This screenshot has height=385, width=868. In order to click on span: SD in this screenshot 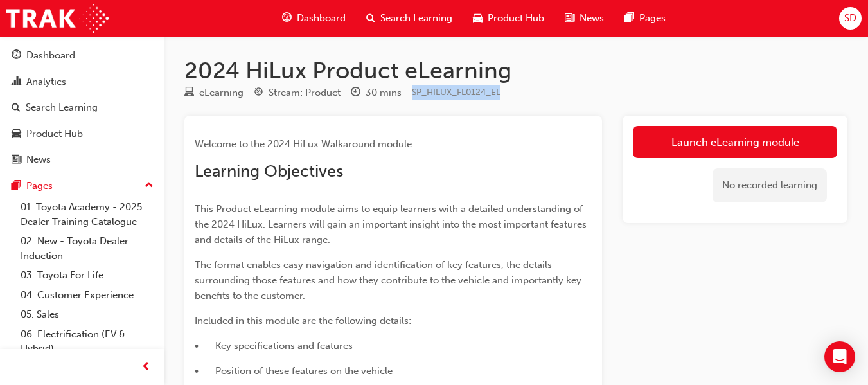, I will do `click(850, 18)`.